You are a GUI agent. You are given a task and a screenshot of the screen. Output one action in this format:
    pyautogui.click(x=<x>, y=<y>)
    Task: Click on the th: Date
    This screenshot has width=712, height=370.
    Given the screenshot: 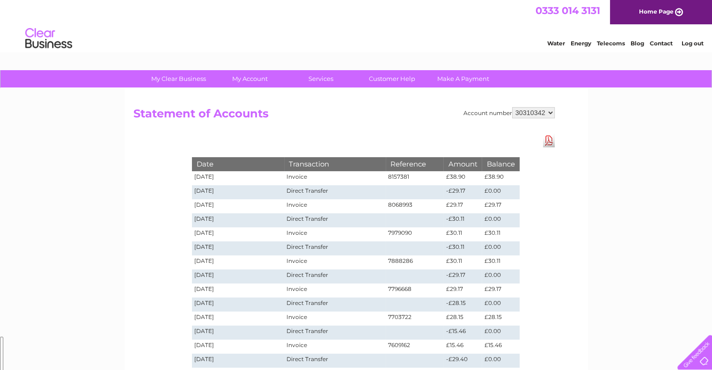 What is the action you would take?
    pyautogui.click(x=238, y=164)
    